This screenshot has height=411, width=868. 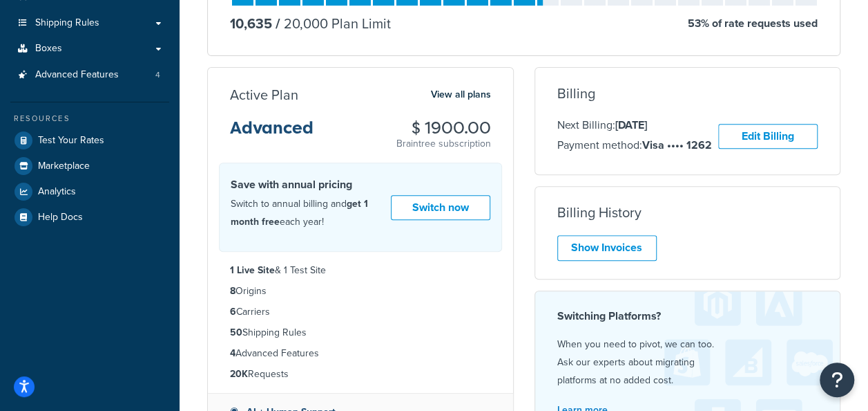 I want to click on button: Open Resource Center, so click(x=837, y=379).